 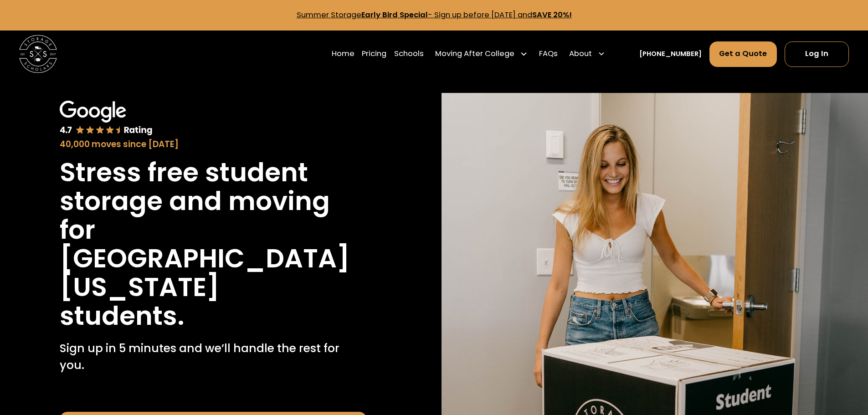 What do you see at coordinates (548, 54) in the screenshot?
I see `a: FAQs` at bounding box center [548, 54].